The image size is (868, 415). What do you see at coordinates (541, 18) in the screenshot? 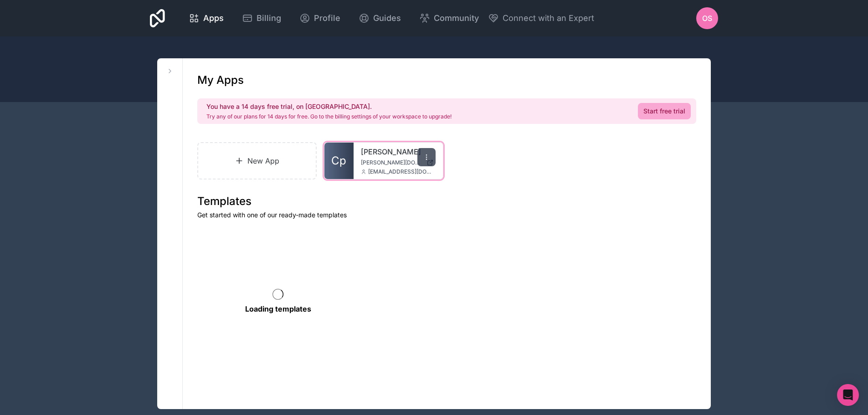
I see `button: Connect with an Expert` at bounding box center [541, 18].